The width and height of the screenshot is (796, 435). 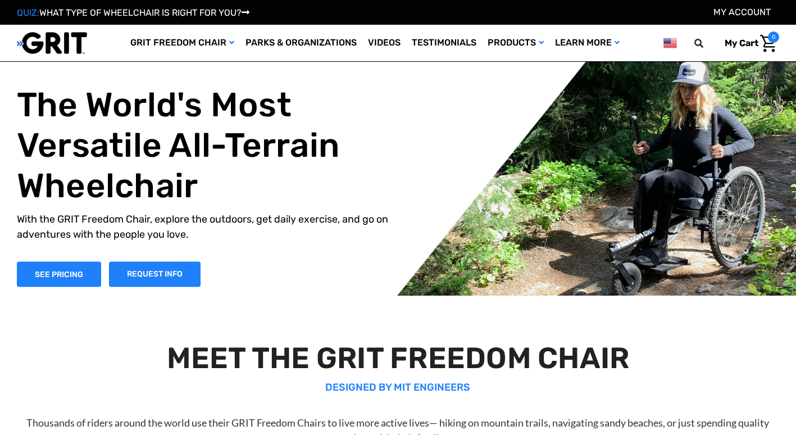 What do you see at coordinates (516, 43) in the screenshot?
I see `a: Products` at bounding box center [516, 43].